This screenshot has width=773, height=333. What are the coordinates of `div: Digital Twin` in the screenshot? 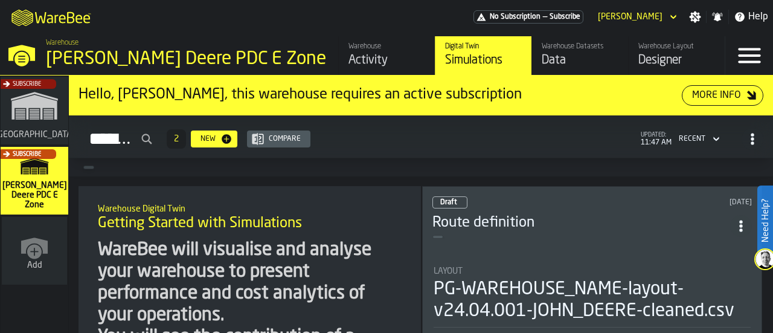 It's located at (483, 46).